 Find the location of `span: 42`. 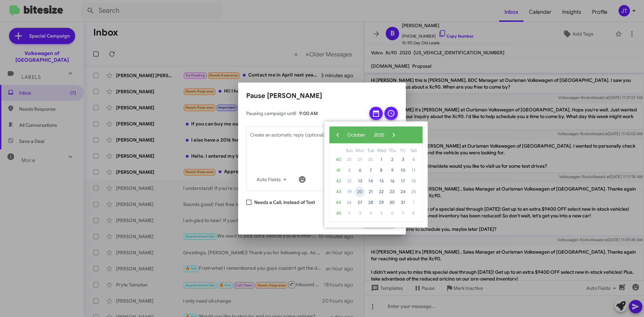

span: 42 is located at coordinates (339, 181).